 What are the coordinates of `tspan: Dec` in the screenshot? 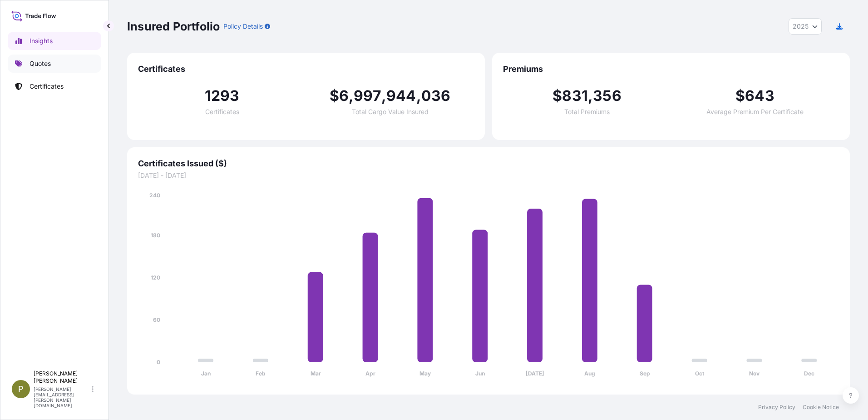 It's located at (809, 373).